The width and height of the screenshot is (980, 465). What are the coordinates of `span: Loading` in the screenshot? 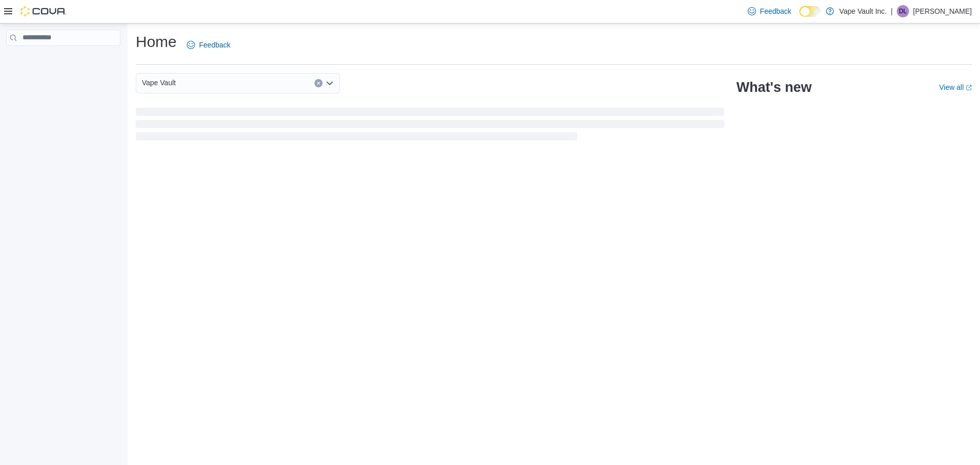 It's located at (430, 126).